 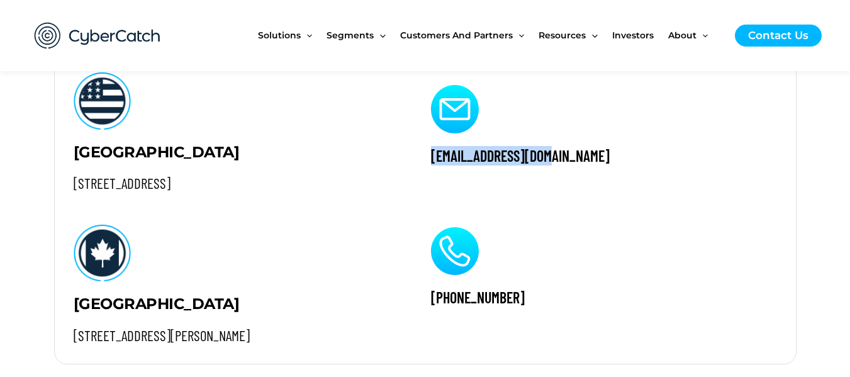 What do you see at coordinates (640, 35) in the screenshot?
I see `a: Investors` at bounding box center [640, 35].